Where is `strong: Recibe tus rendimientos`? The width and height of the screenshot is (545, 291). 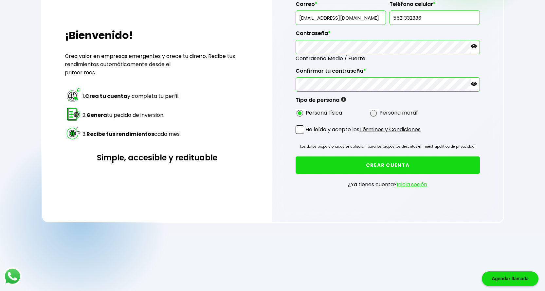 strong: Recibe tus rendimientos is located at coordinates (120, 134).